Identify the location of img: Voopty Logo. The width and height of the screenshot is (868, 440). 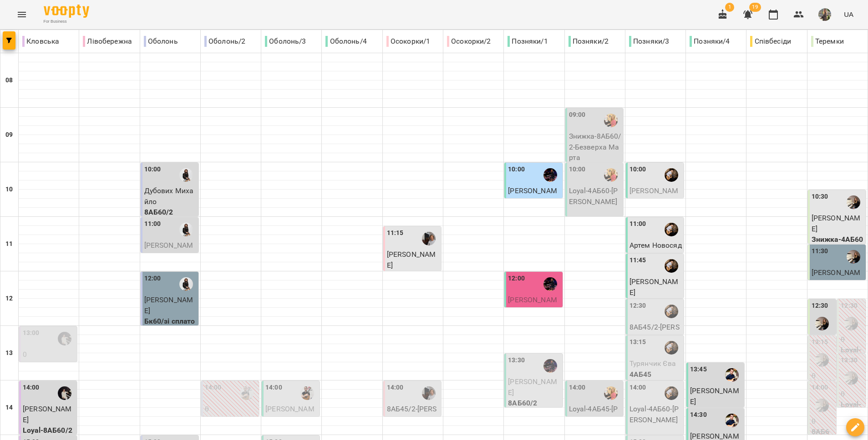
(66, 11).